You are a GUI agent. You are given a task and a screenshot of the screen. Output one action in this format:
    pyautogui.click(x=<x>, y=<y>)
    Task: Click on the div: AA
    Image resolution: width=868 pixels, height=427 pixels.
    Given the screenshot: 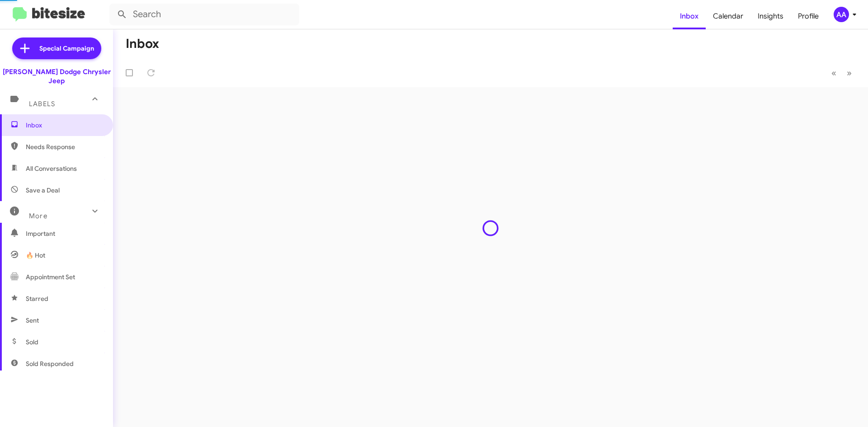 What is the action you would take?
    pyautogui.click(x=841, y=14)
    